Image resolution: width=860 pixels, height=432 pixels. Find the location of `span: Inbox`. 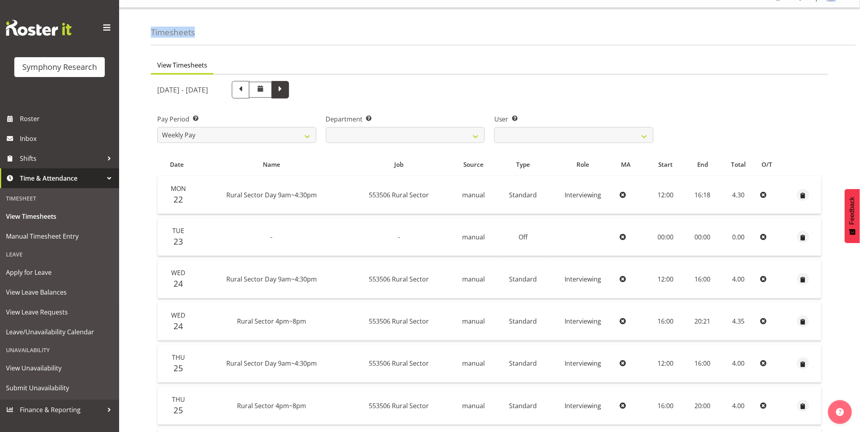

span: Inbox is located at coordinates (68, 139).